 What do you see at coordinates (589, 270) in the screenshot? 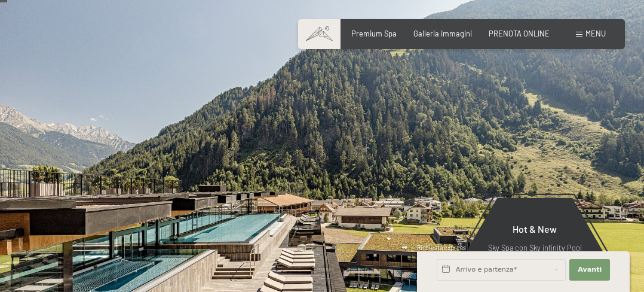
I see `span: Avanti` at bounding box center [589, 270].